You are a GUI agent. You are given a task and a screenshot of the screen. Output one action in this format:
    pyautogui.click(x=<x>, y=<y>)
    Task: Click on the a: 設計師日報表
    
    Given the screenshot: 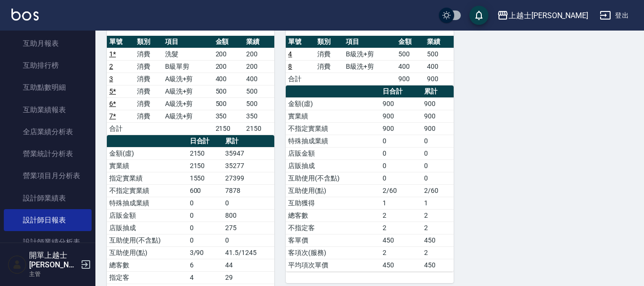 What is the action you would take?
    pyautogui.click(x=48, y=220)
    